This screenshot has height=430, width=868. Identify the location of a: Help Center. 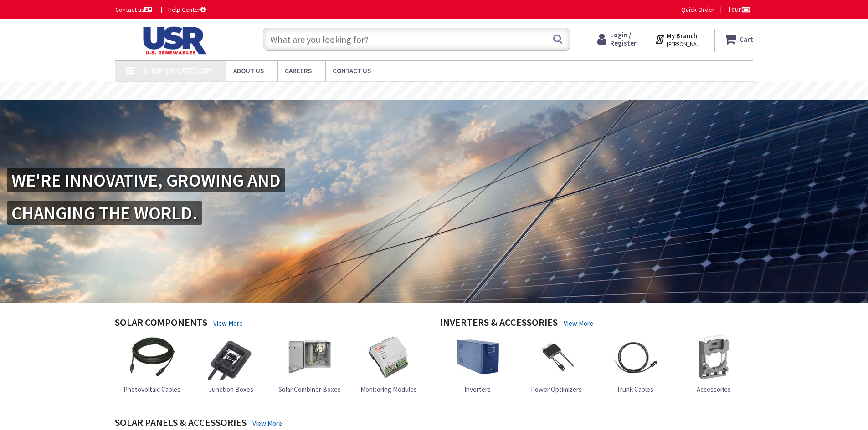
(187, 10).